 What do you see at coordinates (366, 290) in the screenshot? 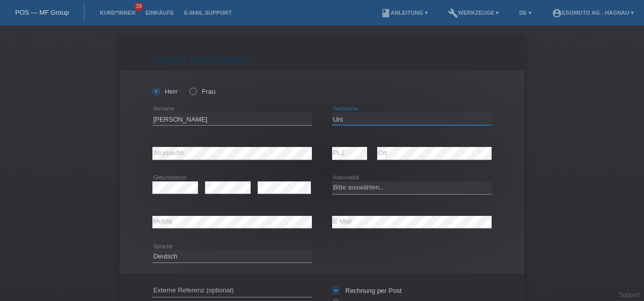
I see `label: Rechnung per Post` at bounding box center [366, 290].